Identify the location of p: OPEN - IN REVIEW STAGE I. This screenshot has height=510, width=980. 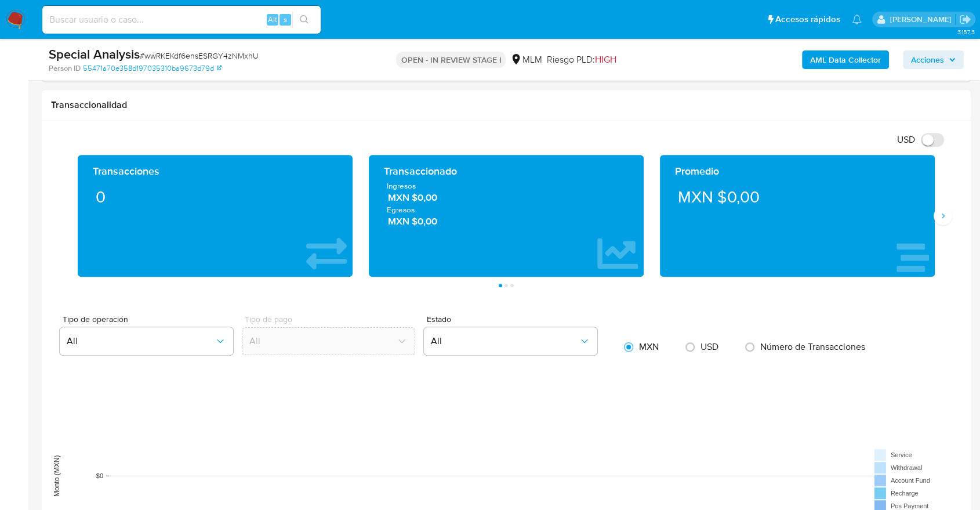
(450, 59).